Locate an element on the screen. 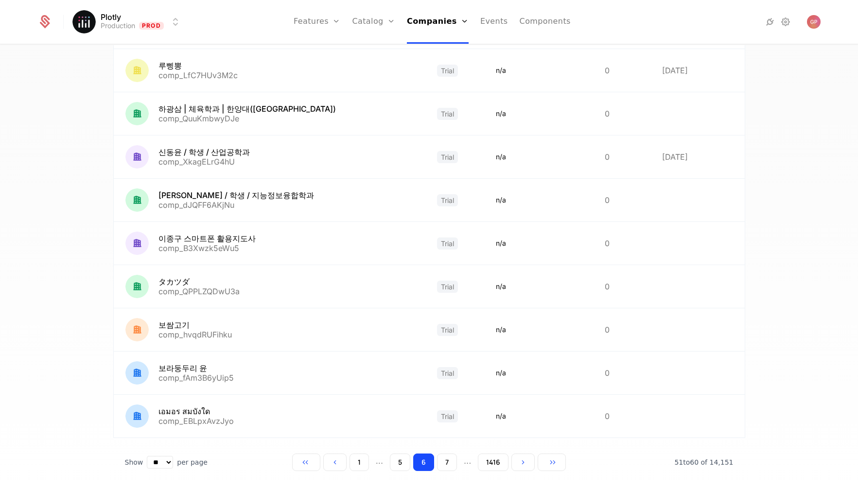  button: Go to last page is located at coordinates (552, 463).